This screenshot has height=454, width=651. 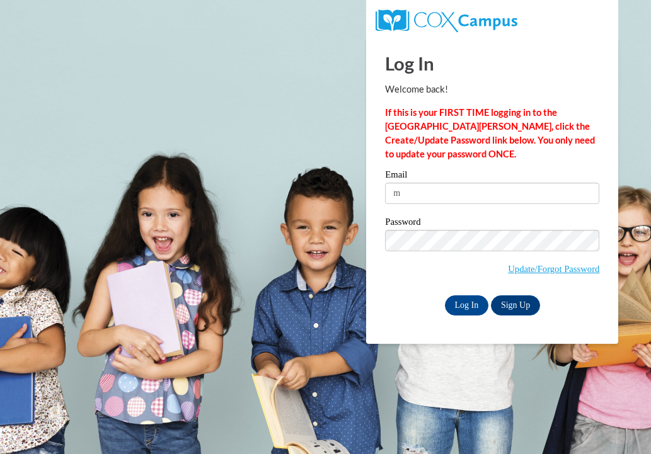 What do you see at coordinates (553, 269) in the screenshot?
I see `a: Update/Forgot Password` at bounding box center [553, 269].